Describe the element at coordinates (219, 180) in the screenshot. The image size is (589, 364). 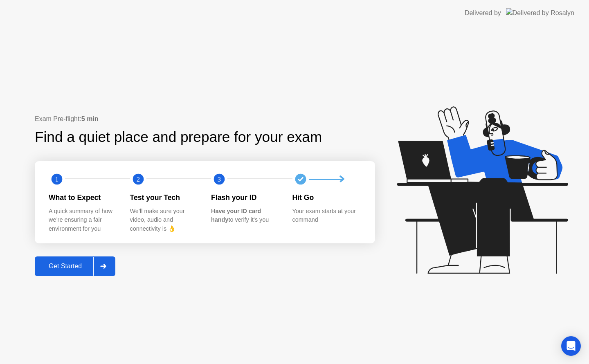
I see `text: 3` at that location.